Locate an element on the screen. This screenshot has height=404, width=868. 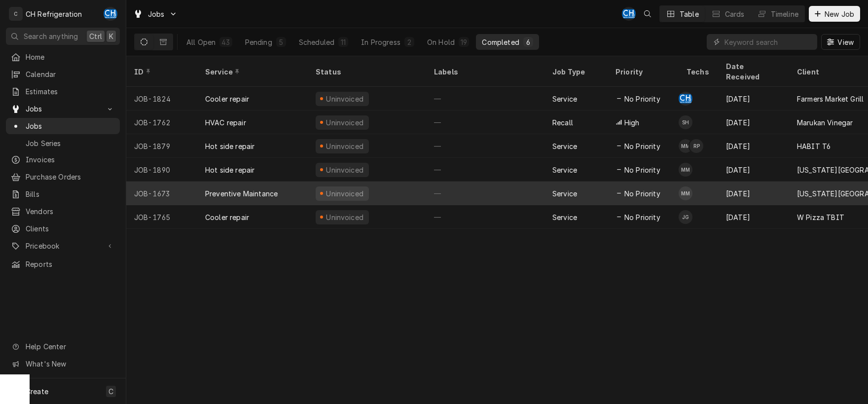
div: MM is located at coordinates (685, 146).